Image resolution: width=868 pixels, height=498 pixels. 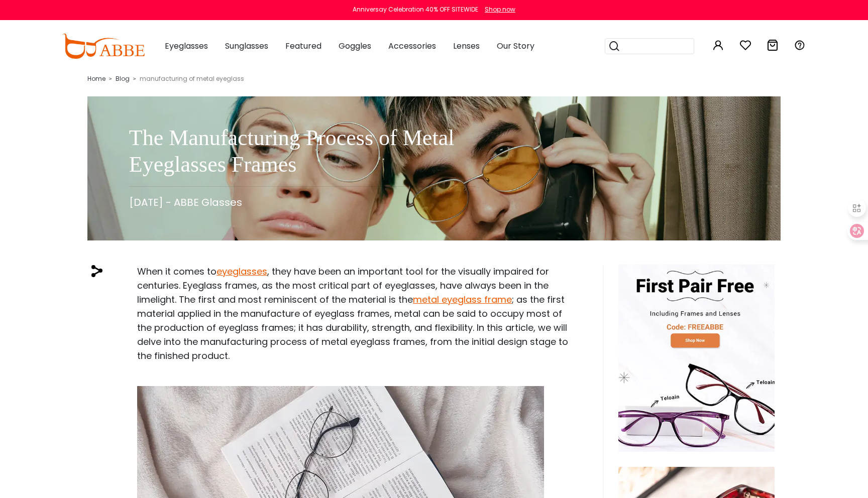 What do you see at coordinates (500, 10) in the screenshot?
I see `div: Shop now` at bounding box center [500, 10].